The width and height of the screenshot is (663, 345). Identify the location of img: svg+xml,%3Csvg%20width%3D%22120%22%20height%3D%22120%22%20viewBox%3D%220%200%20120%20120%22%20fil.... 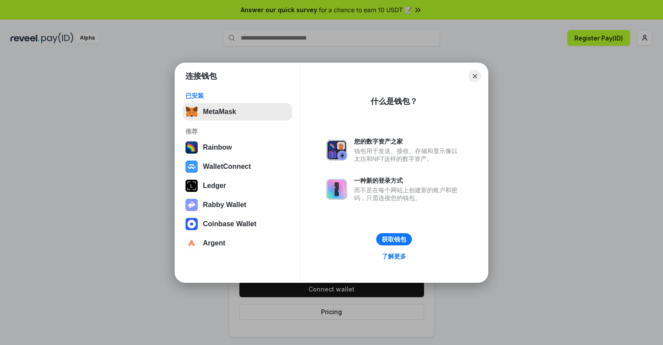
(192, 147).